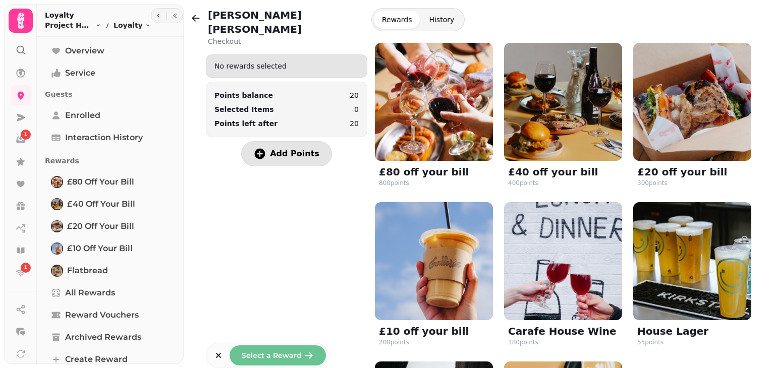 The height and width of the screenshot is (368, 775). What do you see at coordinates (110, 94) in the screenshot?
I see `p: Guests` at bounding box center [110, 94].